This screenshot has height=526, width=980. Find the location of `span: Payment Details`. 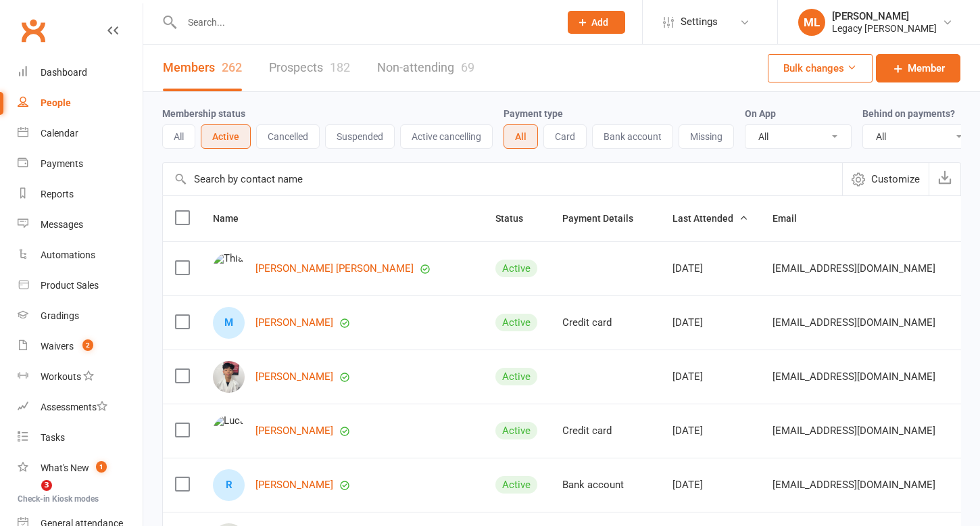

span: Payment Details is located at coordinates (605, 218).